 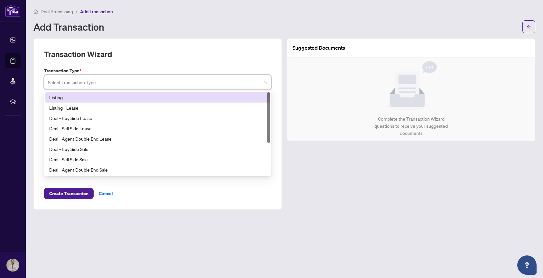 What do you see at coordinates (158, 118) in the screenshot?
I see `div: Deal - Buy Side Lease` at bounding box center [158, 118].